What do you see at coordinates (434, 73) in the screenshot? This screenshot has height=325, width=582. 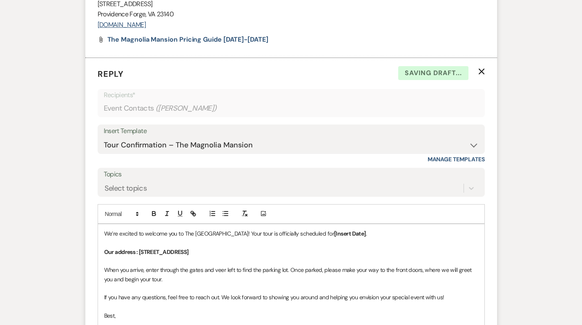 I see `span: Saving draft...` at bounding box center [434, 73].